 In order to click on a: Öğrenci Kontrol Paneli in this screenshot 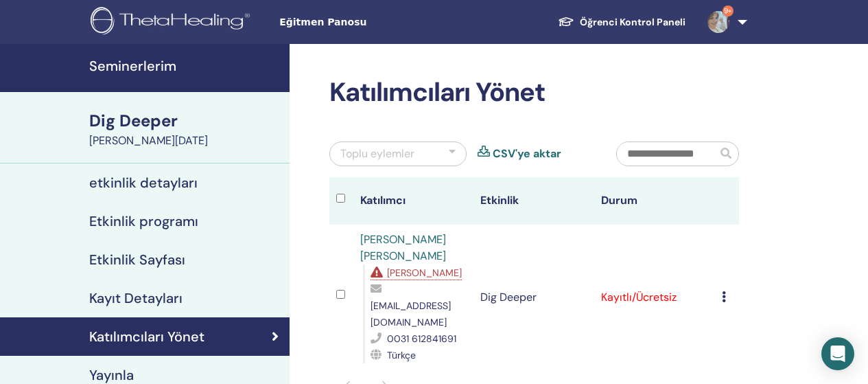, I will do `click(622, 22)`.